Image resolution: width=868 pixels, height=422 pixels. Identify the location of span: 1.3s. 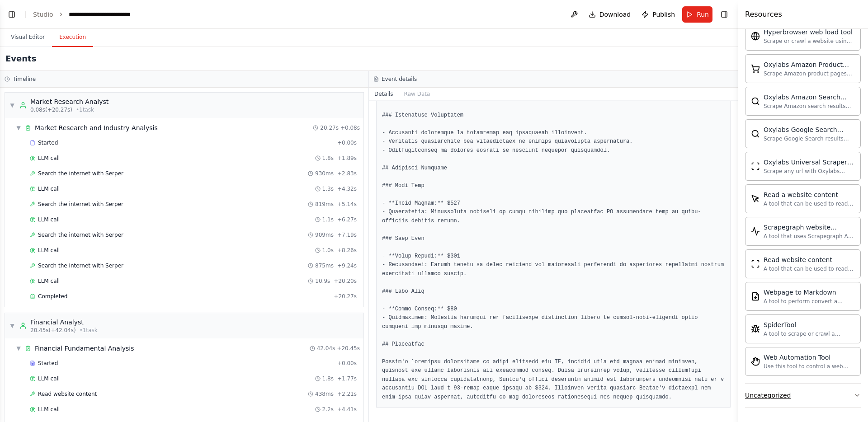
(328, 189).